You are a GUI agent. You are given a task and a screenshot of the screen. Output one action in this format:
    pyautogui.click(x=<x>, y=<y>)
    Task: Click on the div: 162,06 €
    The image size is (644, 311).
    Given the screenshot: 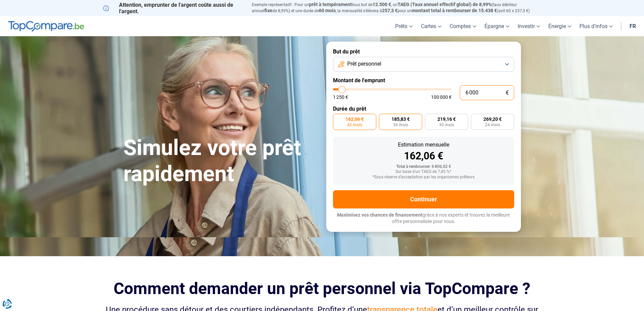 What is the action you would take?
    pyautogui.click(x=424, y=156)
    